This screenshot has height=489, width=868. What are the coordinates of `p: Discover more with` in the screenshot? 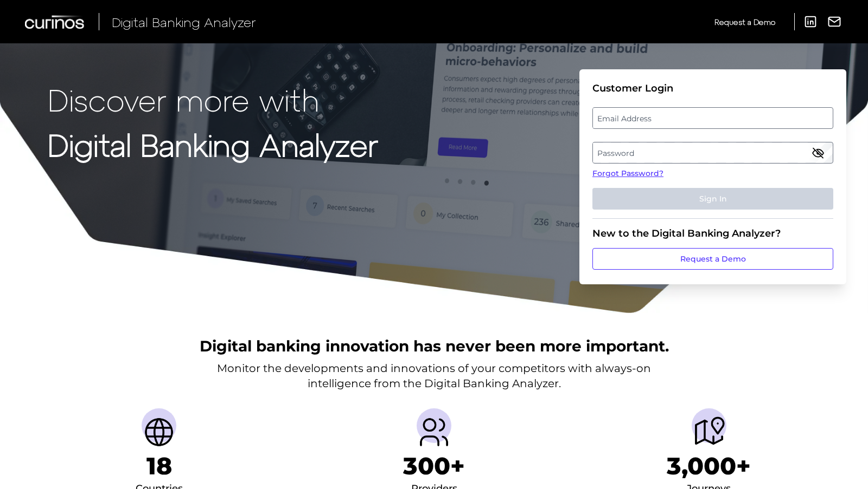 It's located at (213, 99).